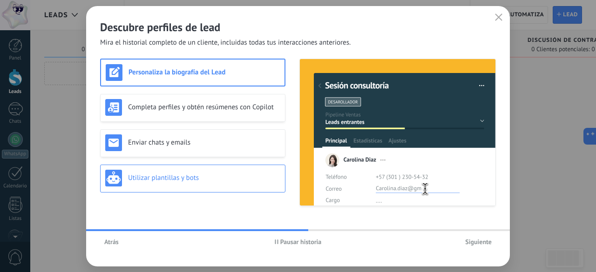 This screenshot has height=272, width=596. Describe the element at coordinates (225, 43) in the screenshot. I see `span: Mira el historial completo de un cliente, incluidas todas tus interacciones anteriores.` at that location.